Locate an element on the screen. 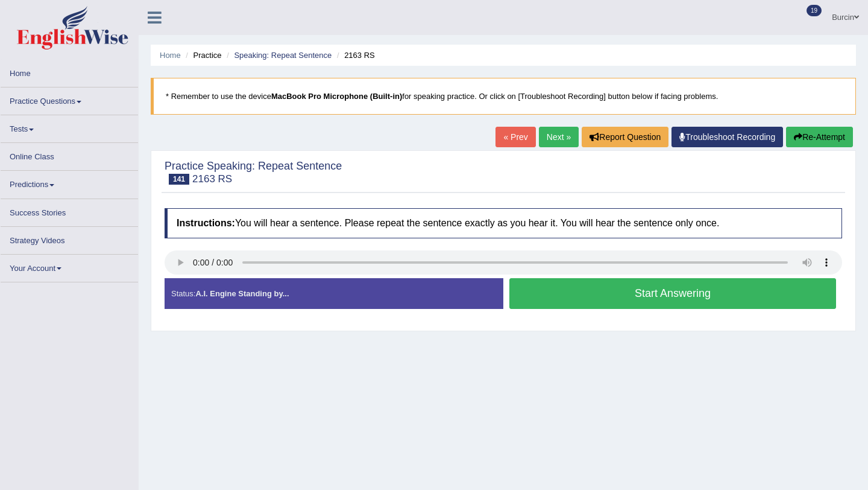 This screenshot has height=490, width=868. a: Predictions is located at coordinates (70, 182).